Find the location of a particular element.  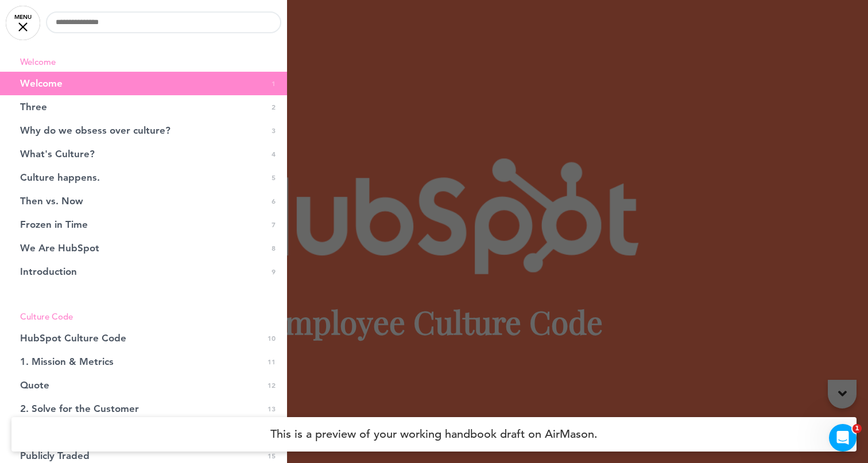

span: 6 is located at coordinates (273, 201).